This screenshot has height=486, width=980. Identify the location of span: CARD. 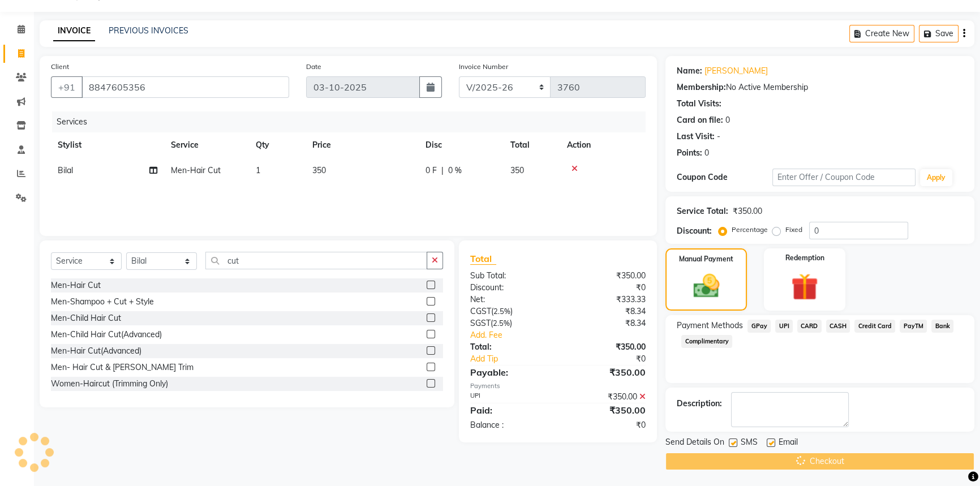
(809, 326).